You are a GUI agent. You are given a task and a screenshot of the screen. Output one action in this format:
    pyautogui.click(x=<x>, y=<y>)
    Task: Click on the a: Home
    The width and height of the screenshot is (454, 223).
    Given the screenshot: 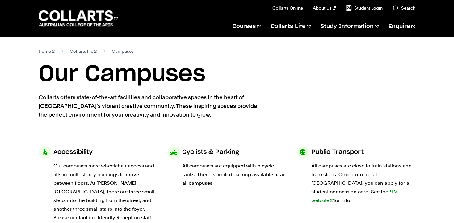 What is the action you would take?
    pyautogui.click(x=47, y=51)
    